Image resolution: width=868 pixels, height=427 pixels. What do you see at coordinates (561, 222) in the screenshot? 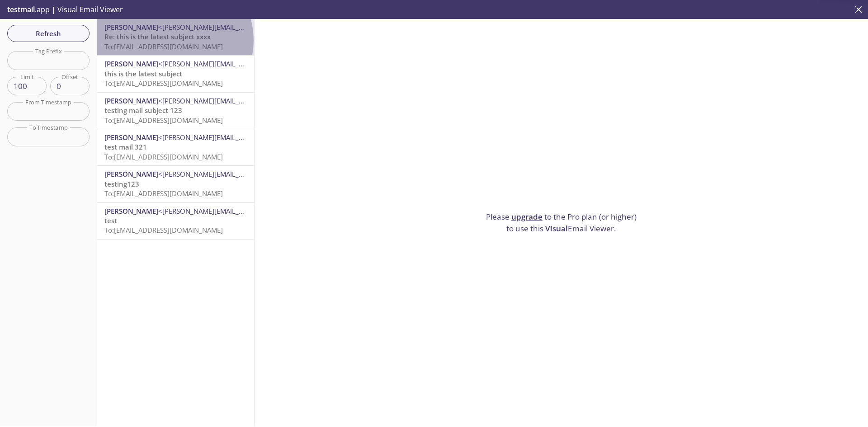
I see `p: Please to the Pro plan (or higher) to use this Email Viewer.` at bounding box center [561, 222].